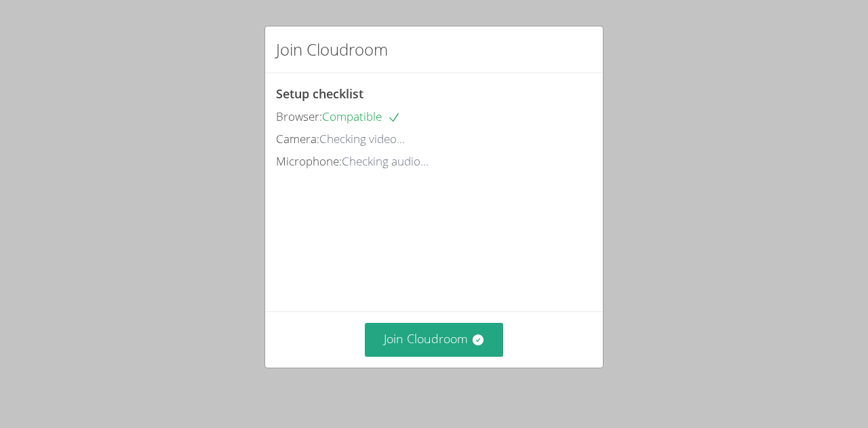 The width and height of the screenshot is (868, 428). I want to click on span: Camera:, so click(297, 138).